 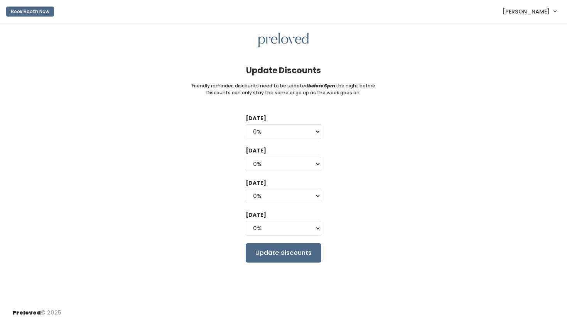 I want to click on a: Book Booth Now, so click(x=30, y=12).